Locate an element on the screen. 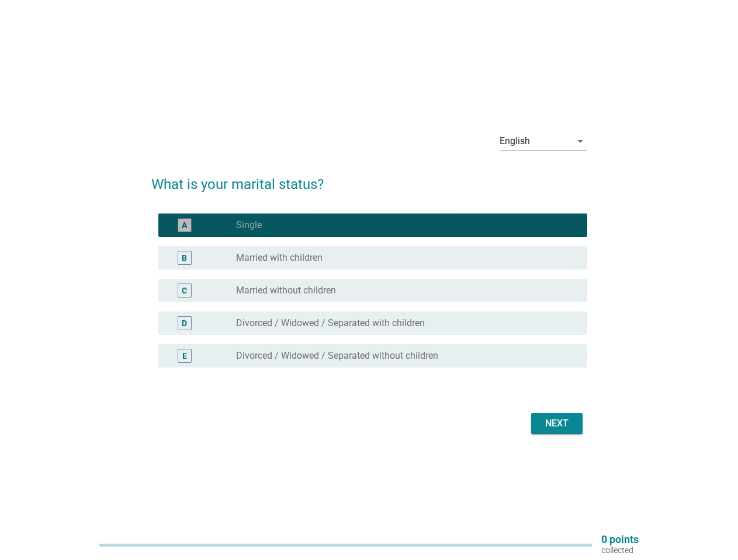 This screenshot has width=738, height=560. label: Divorced / Widowed / Separated without children is located at coordinates (337, 356).